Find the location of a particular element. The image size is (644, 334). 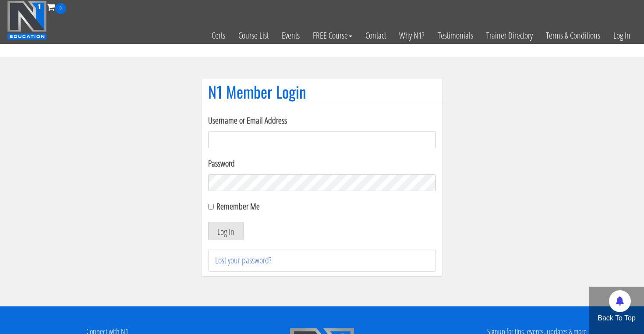

a: Course List is located at coordinates (253, 35).